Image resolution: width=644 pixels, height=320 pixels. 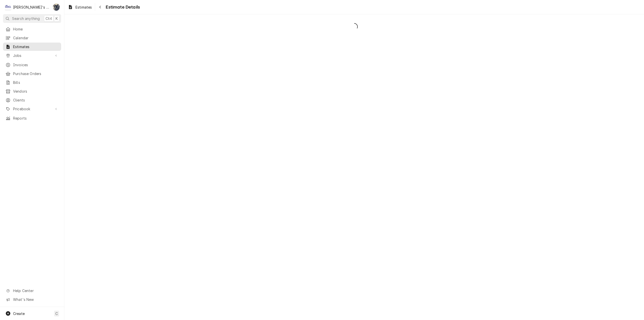 I want to click on span: Help Center, so click(x=36, y=290).